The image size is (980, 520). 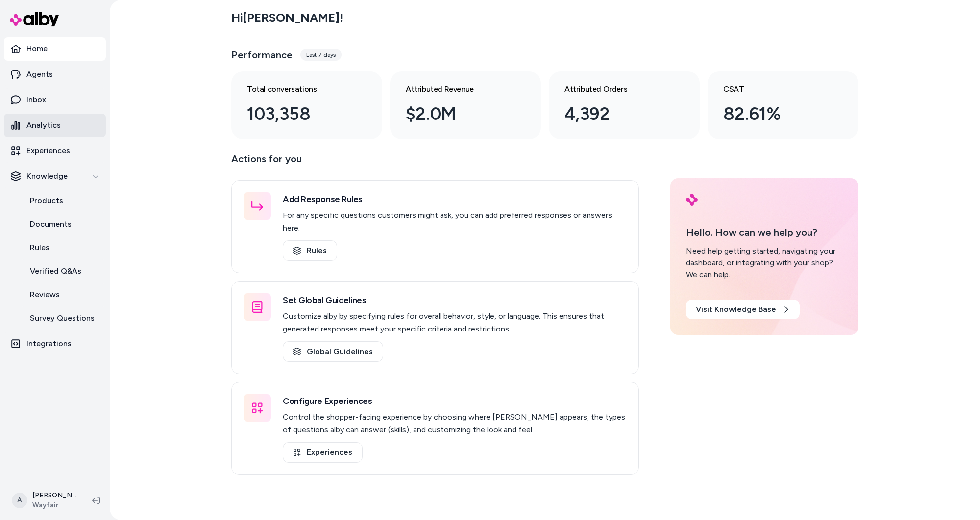 What do you see at coordinates (55, 176) in the screenshot?
I see `button: Knowledge` at bounding box center [55, 176].